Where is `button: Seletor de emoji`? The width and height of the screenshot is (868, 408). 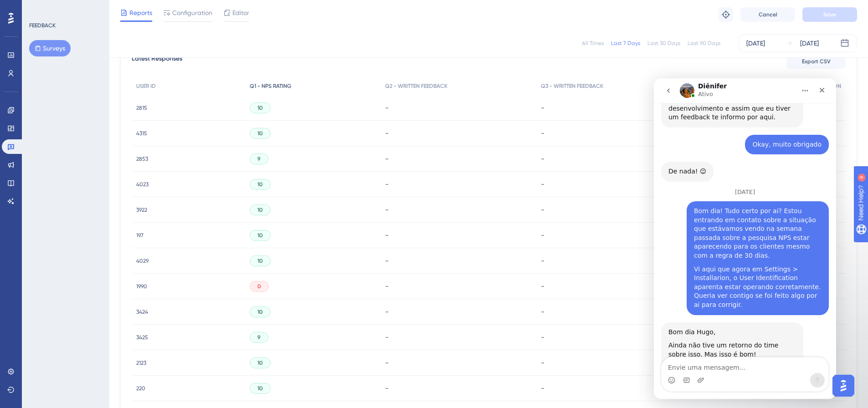
button: Seletor de emoji is located at coordinates (18, 302).